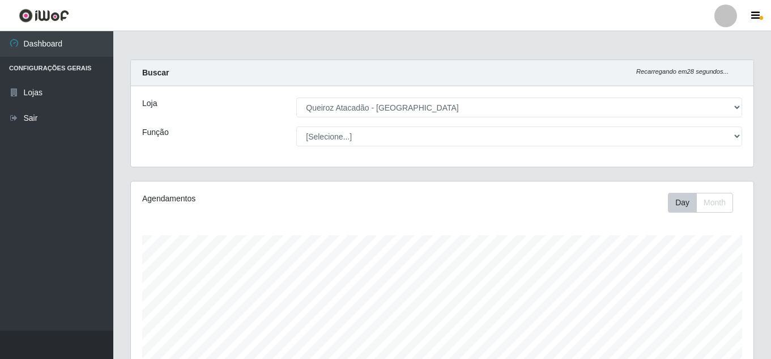 This screenshot has height=359, width=771. What do you see at coordinates (44, 15) in the screenshot?
I see `img: CoreUI Logo` at bounding box center [44, 15].